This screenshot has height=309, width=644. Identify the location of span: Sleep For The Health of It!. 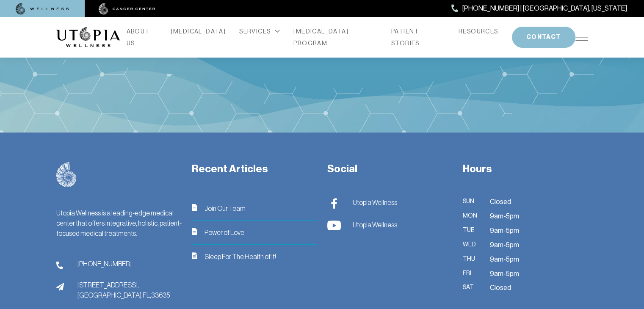
(240, 257).